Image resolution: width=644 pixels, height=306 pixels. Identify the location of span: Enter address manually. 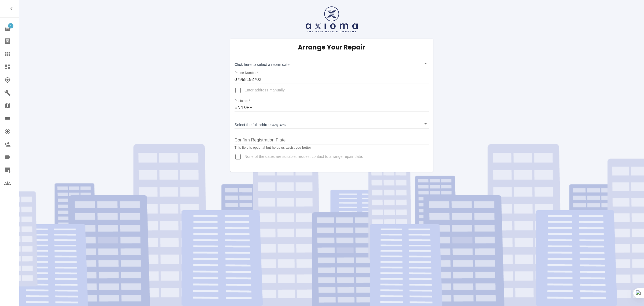
(264, 91).